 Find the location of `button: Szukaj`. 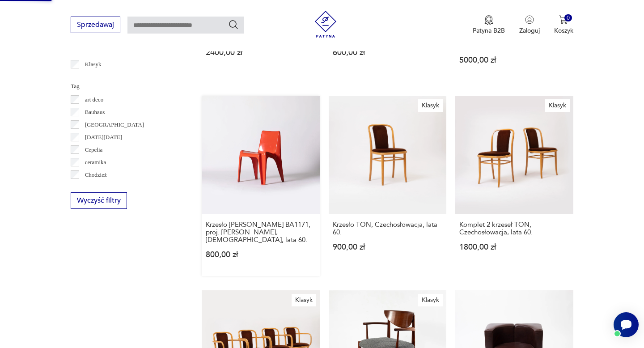

button: Szukaj is located at coordinates (233, 25).